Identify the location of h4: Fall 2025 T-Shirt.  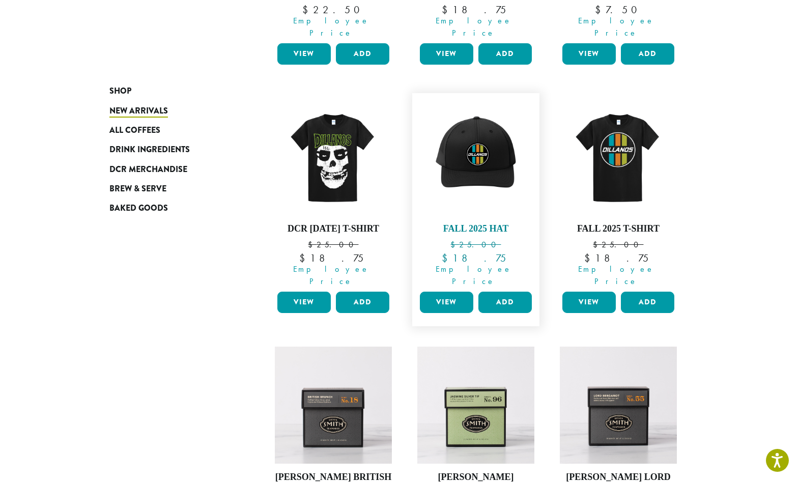
(618, 229).